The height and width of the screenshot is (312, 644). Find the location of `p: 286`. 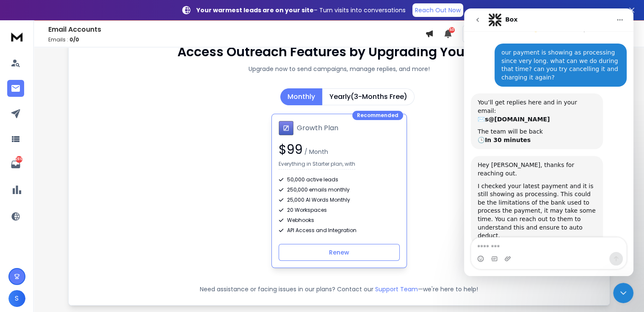

p: 286 is located at coordinates (19, 159).